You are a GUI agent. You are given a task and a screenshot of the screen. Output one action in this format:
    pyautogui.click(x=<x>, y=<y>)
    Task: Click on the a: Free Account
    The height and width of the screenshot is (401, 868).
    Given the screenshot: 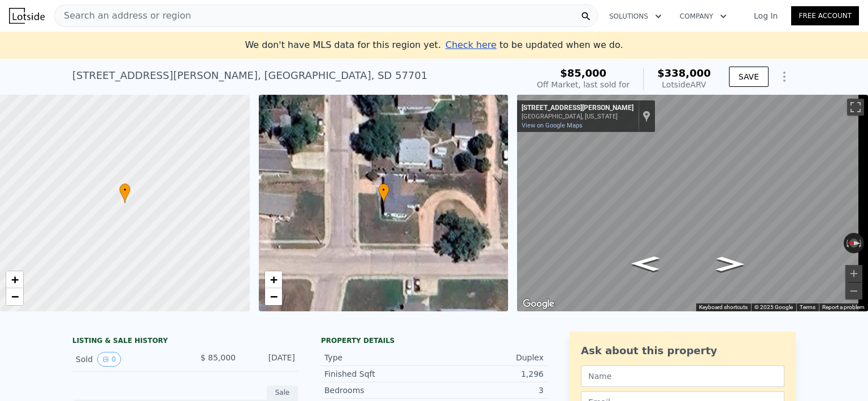 What is the action you would take?
    pyautogui.click(x=824, y=16)
    